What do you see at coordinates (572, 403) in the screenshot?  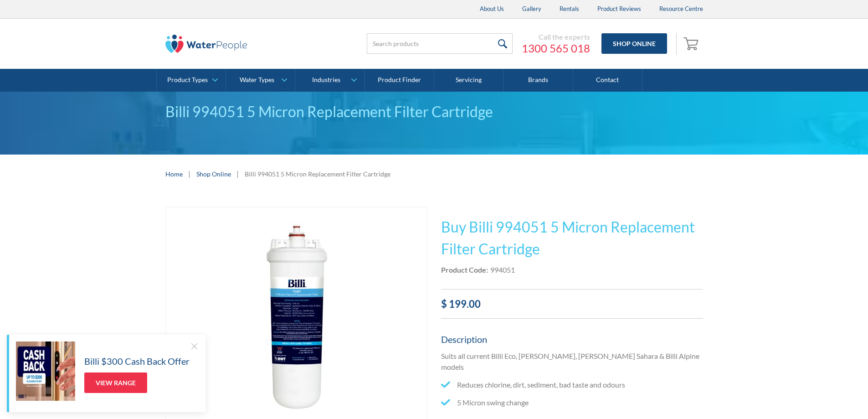 I see `li: 5 Micron swing change` at bounding box center [572, 403].